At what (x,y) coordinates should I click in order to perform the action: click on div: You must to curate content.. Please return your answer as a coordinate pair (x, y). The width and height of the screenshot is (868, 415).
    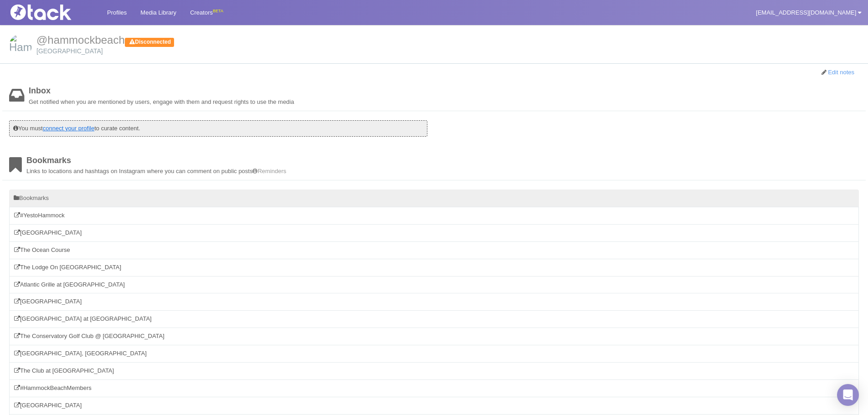
    Looking at the image, I should click on (218, 128).